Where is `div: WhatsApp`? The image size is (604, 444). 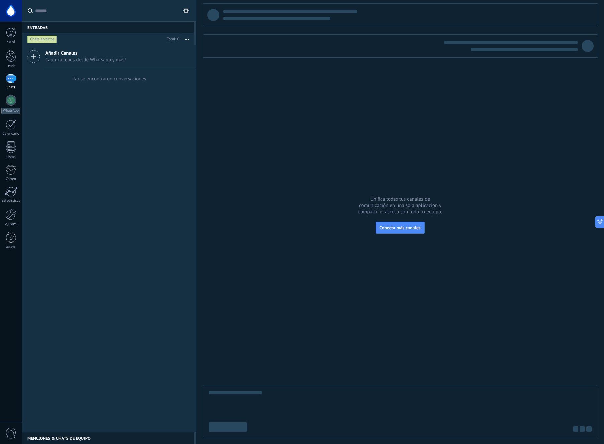 div: WhatsApp is located at coordinates (11, 111).